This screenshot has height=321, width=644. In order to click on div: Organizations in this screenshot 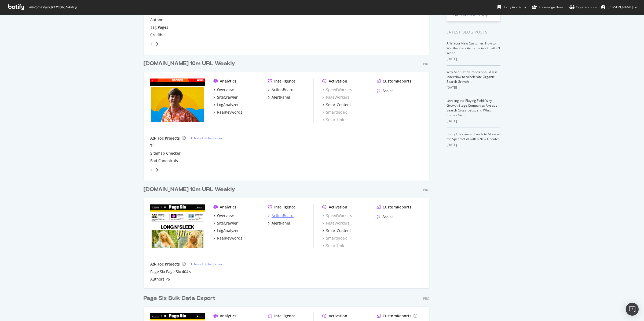, I will do `click(583, 7)`.